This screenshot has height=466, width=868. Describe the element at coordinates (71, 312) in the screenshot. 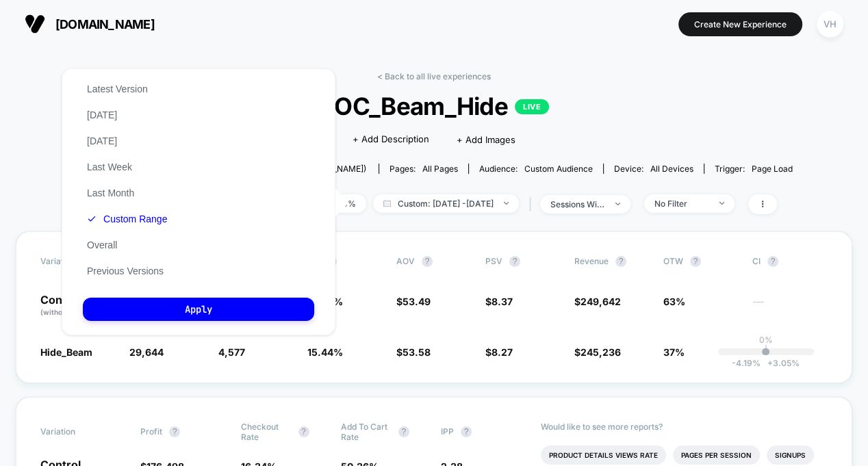

I see `span: (without changes)` at that location.